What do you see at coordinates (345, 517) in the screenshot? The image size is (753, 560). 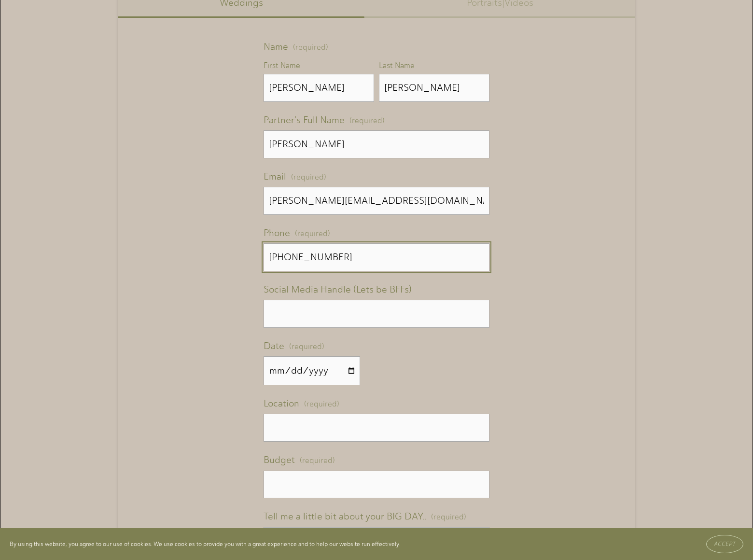 I see `span: Tell me a little bit about your BIG DAY..` at bounding box center [345, 517].